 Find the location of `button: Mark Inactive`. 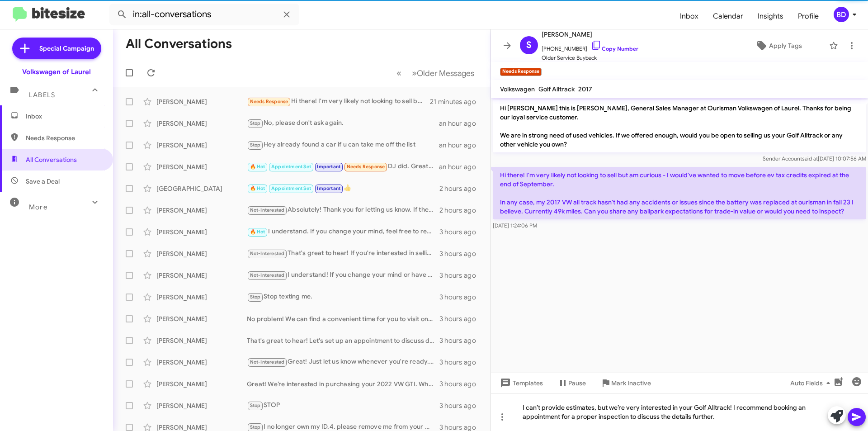

button: Mark Inactive is located at coordinates (626, 383).